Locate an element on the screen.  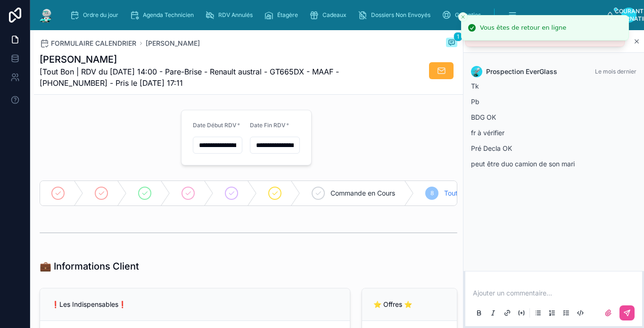
a: Garanties is located at coordinates (464, 15).